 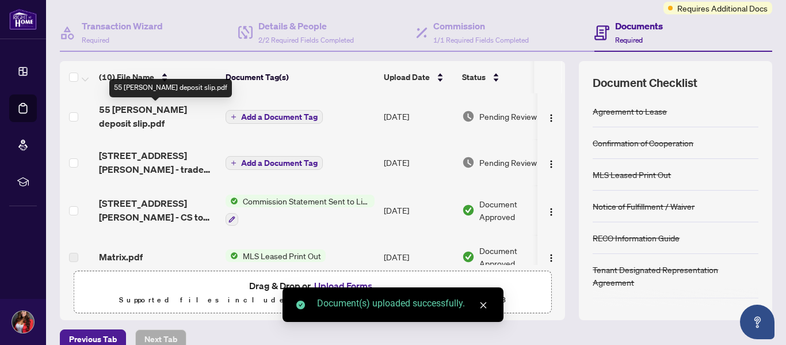 I want to click on button: Open asap, so click(x=757, y=322).